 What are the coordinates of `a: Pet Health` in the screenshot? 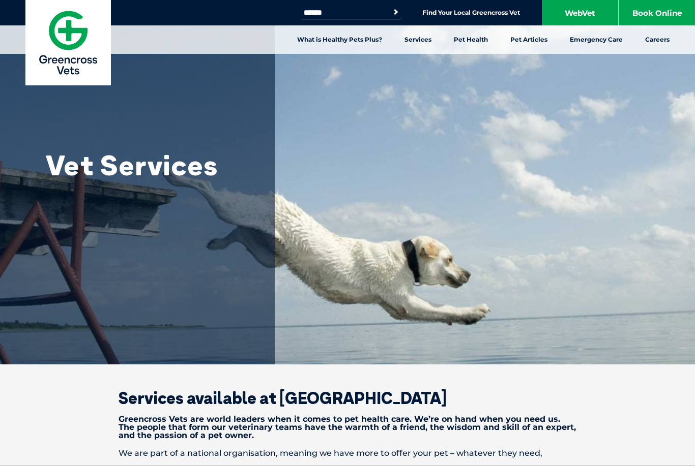 It's located at (471, 40).